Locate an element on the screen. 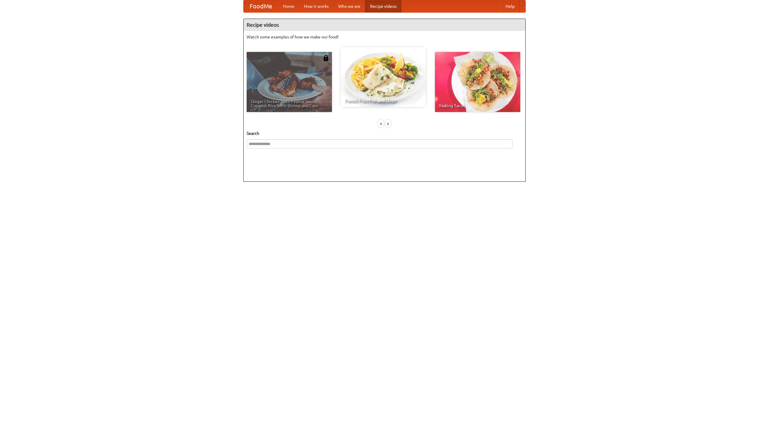 The height and width of the screenshot is (425, 769). a: Who we are is located at coordinates (349, 6).